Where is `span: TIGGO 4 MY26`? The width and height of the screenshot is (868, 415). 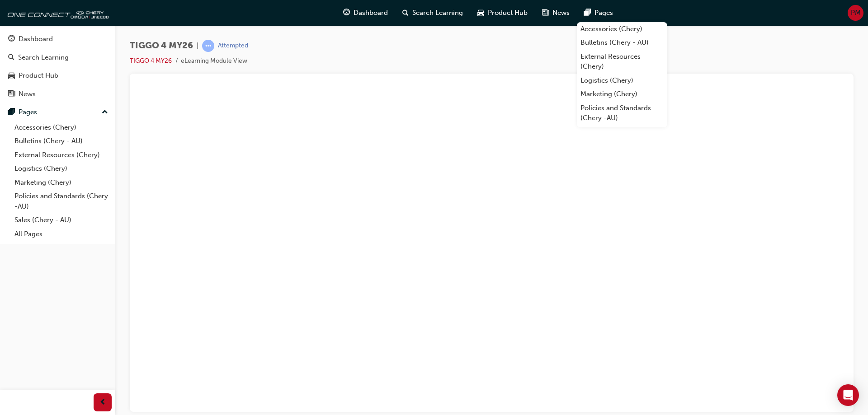
span: TIGGO 4 MY26 is located at coordinates (161, 46).